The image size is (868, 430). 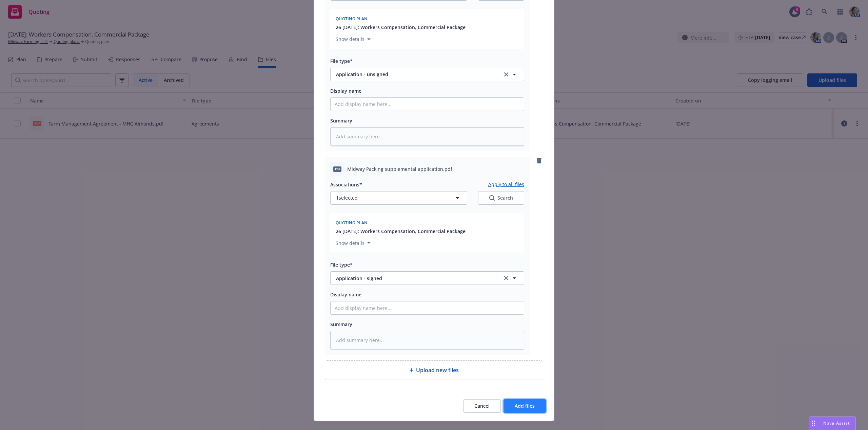 I want to click on span: Application - unsigned, so click(x=414, y=74).